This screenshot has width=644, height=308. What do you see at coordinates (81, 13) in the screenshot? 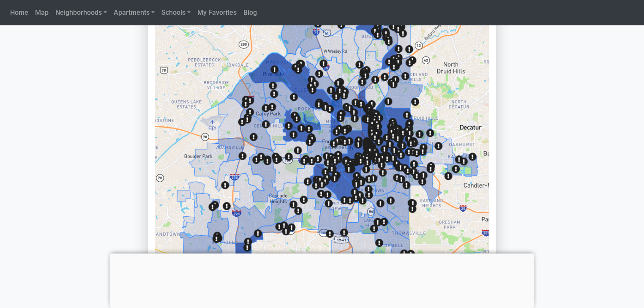
I see `a: Neighborhoods` at bounding box center [81, 13].